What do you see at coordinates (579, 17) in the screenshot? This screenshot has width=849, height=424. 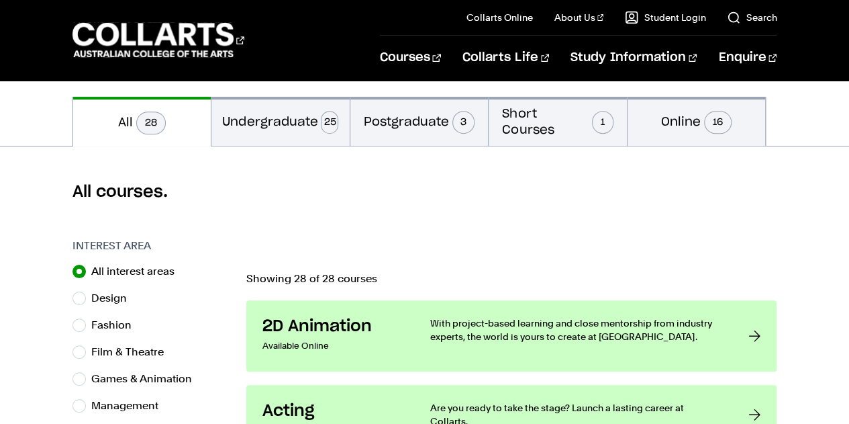 I see `a: About Us` at bounding box center [579, 17].